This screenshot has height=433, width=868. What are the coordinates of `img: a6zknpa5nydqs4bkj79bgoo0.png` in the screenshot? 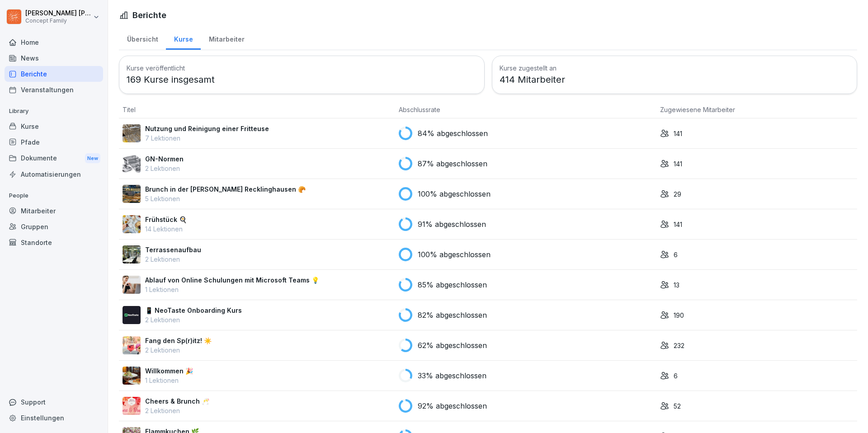 It's located at (132, 405).